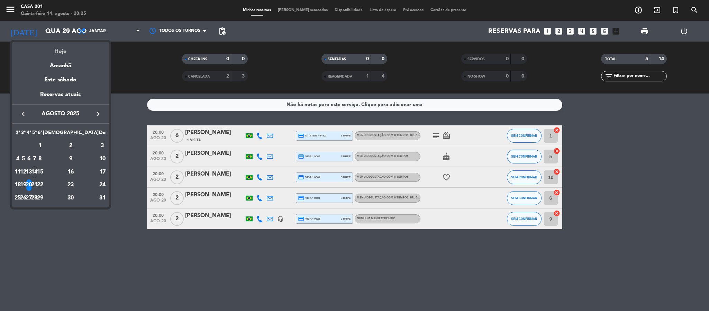 The width and height of the screenshot is (709, 311). Describe the element at coordinates (23, 198) in the screenshot. I see `div: 26` at that location.